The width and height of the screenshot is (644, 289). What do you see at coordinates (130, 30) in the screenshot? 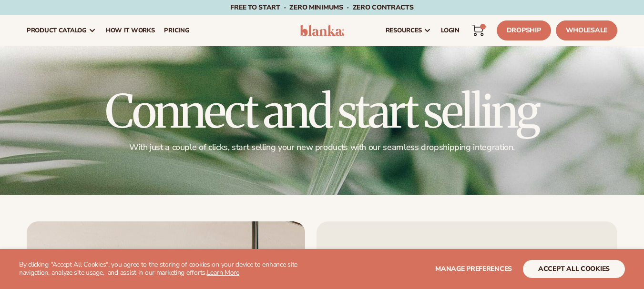
I see `span: How It Works` at bounding box center [130, 30].